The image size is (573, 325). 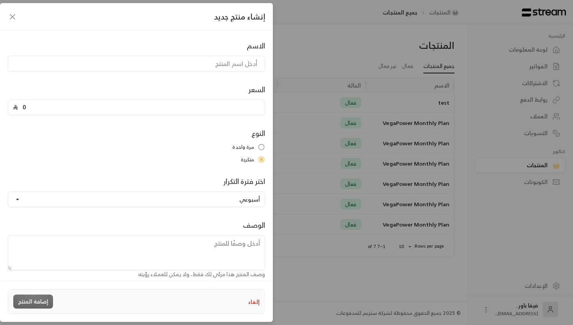 I want to click on input: أدخل سعر المنتج, so click(x=139, y=107).